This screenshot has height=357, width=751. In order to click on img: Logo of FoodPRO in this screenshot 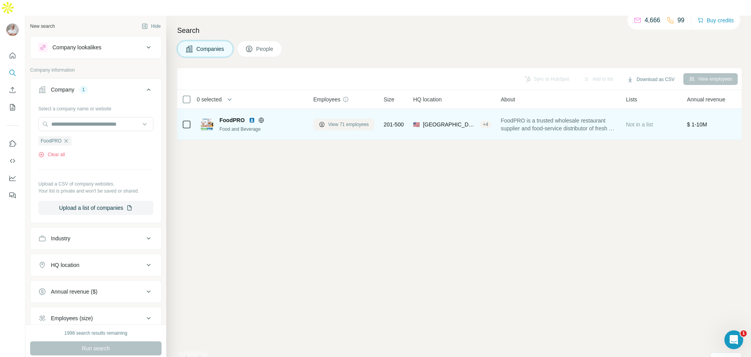, I will do `click(207, 124)`.